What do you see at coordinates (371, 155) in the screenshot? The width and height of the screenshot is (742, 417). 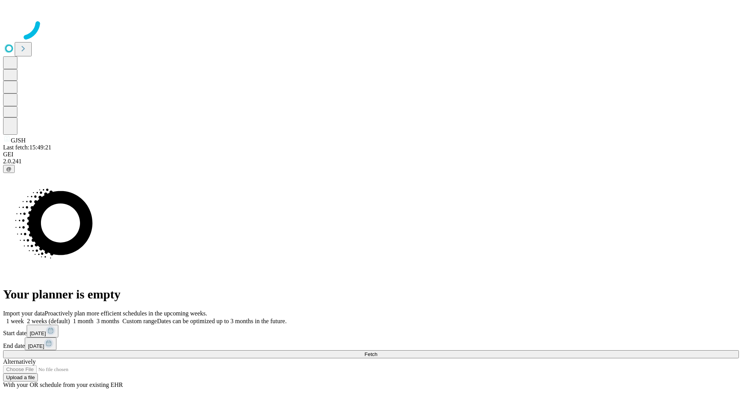 I see `div: GEI` at bounding box center [371, 155].